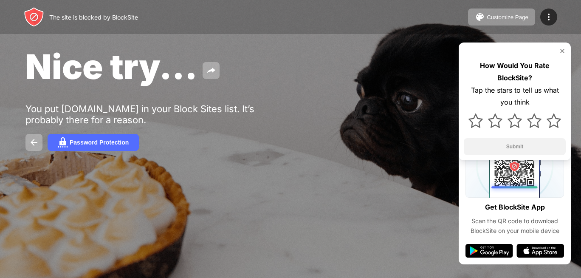  Describe the element at coordinates (501, 17) in the screenshot. I see `button: Customize Page` at that location.